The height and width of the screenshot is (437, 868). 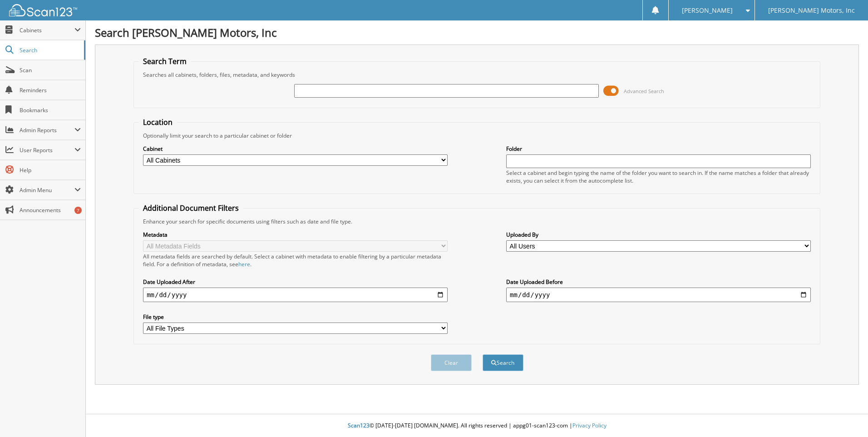 What do you see at coordinates (295, 235) in the screenshot?
I see `label: Metadata` at bounding box center [295, 235].